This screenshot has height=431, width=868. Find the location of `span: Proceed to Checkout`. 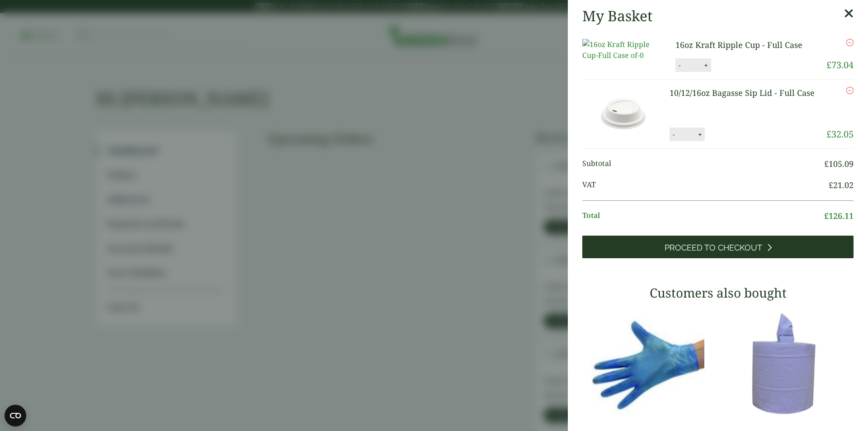

span: Proceed to Checkout is located at coordinates (713, 248).